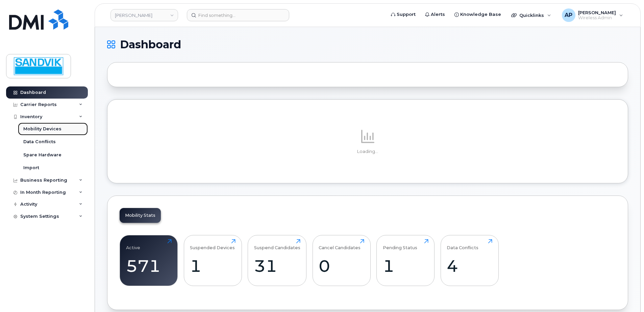  I want to click on div: Pending Status, so click(400, 244).